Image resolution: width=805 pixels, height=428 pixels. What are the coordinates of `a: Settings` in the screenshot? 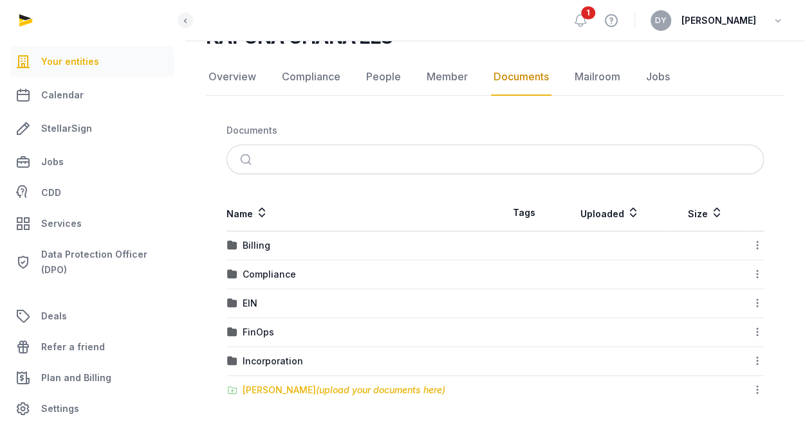 It's located at (92, 409).